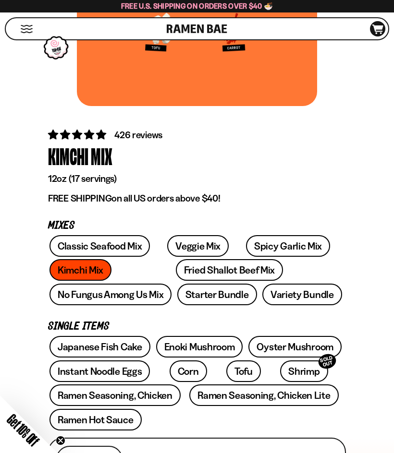  I want to click on button: Close teaser, so click(60, 441).